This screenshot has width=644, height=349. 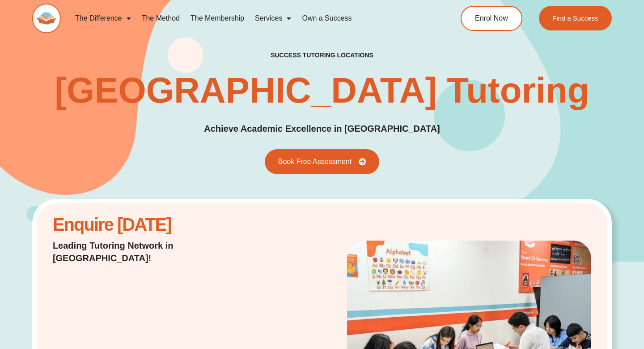 What do you see at coordinates (161, 18) in the screenshot?
I see `a: The Method` at bounding box center [161, 18].